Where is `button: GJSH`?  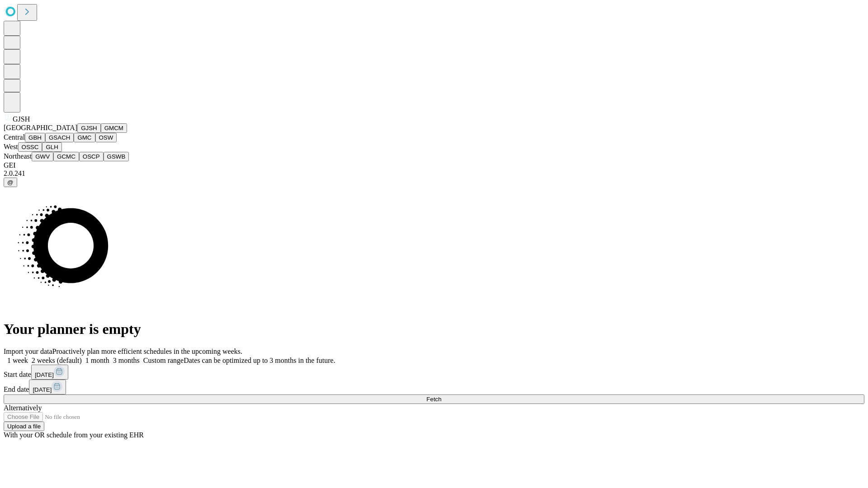
button: GJSH is located at coordinates (89, 128).